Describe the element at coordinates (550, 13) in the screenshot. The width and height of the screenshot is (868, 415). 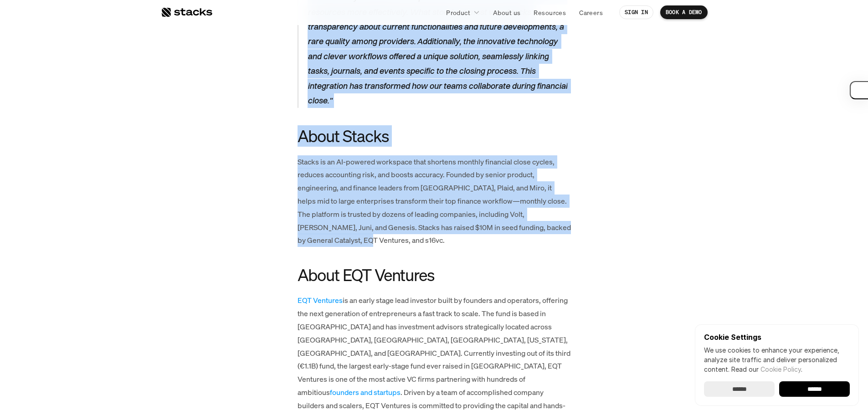
I see `a: Resources` at that location.